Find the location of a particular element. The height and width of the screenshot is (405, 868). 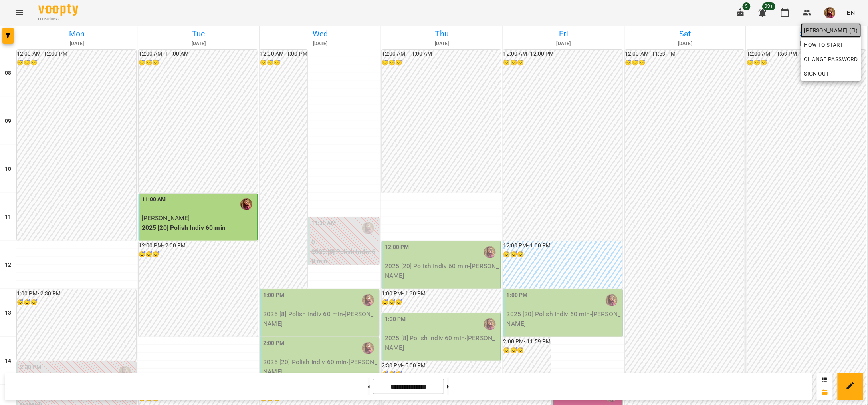

button: Sign Out is located at coordinates (831, 73).